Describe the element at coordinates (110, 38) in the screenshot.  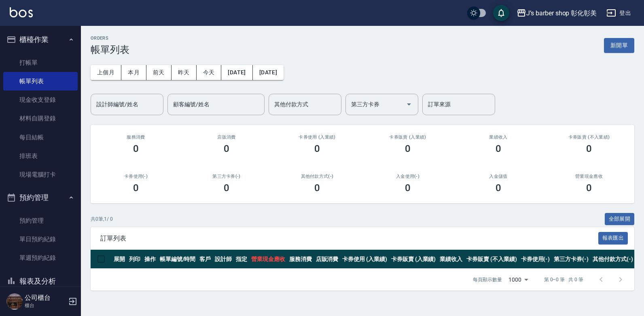
I see `h2: ORDERS` at that location.